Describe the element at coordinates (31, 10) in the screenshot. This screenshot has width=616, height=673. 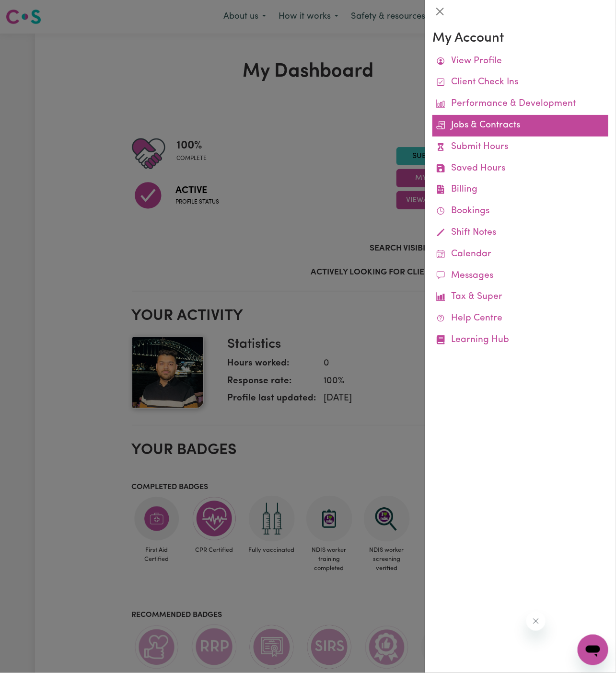
I see `span: Need any help?` at that location.